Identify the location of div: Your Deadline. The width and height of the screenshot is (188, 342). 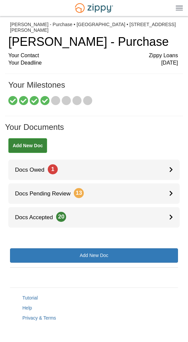
(93, 63).